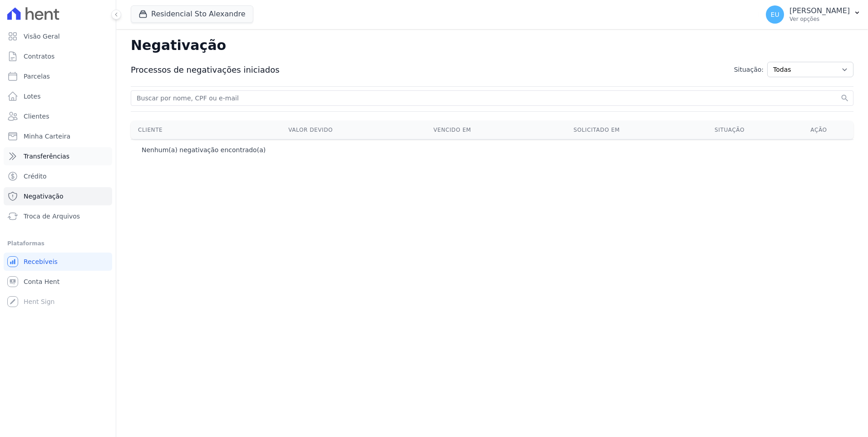 This screenshot has width=868, height=437. What do you see at coordinates (32, 96) in the screenshot?
I see `span: Lotes` at bounding box center [32, 96].